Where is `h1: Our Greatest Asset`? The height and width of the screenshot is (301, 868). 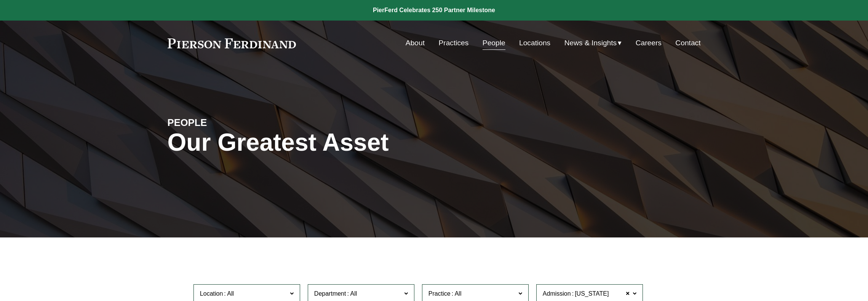 h1: Our Greatest Asset is located at coordinates (345, 143).